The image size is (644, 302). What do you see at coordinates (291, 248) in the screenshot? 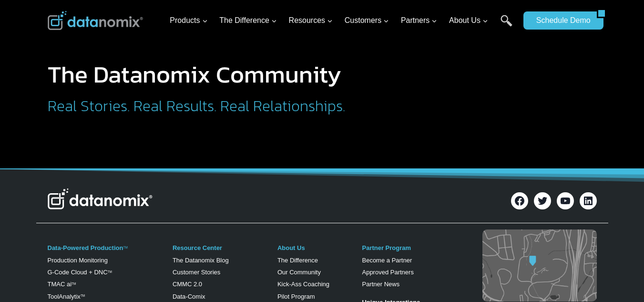
I see `a: About Us` at bounding box center [291, 248].